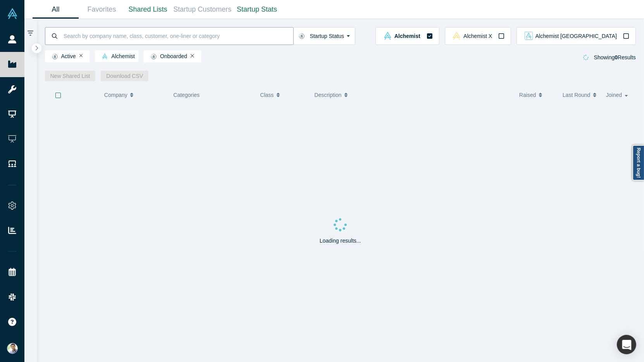 The image size is (644, 362). Describe the element at coordinates (638, 163) in the screenshot. I see `a: Report a bug!` at that location.